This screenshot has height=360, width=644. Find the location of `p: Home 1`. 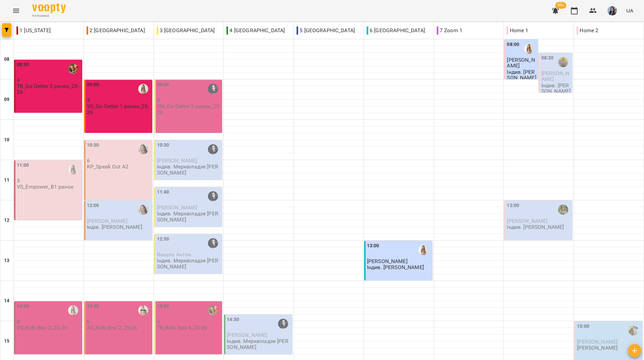

p: Home 1 is located at coordinates (517, 31).